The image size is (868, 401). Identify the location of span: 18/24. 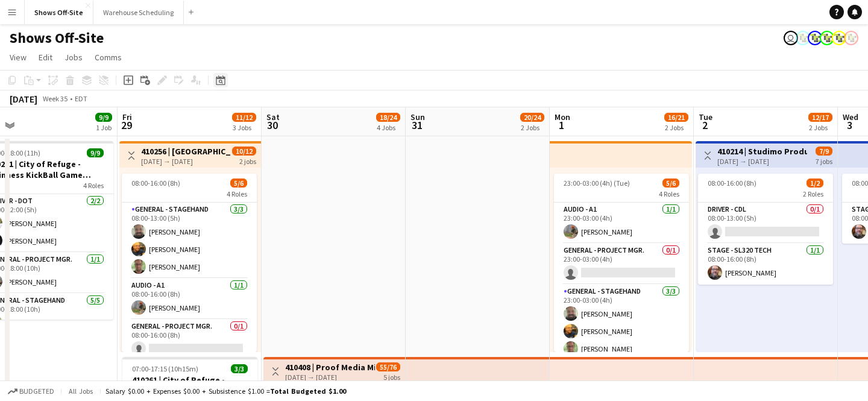
(388, 117).